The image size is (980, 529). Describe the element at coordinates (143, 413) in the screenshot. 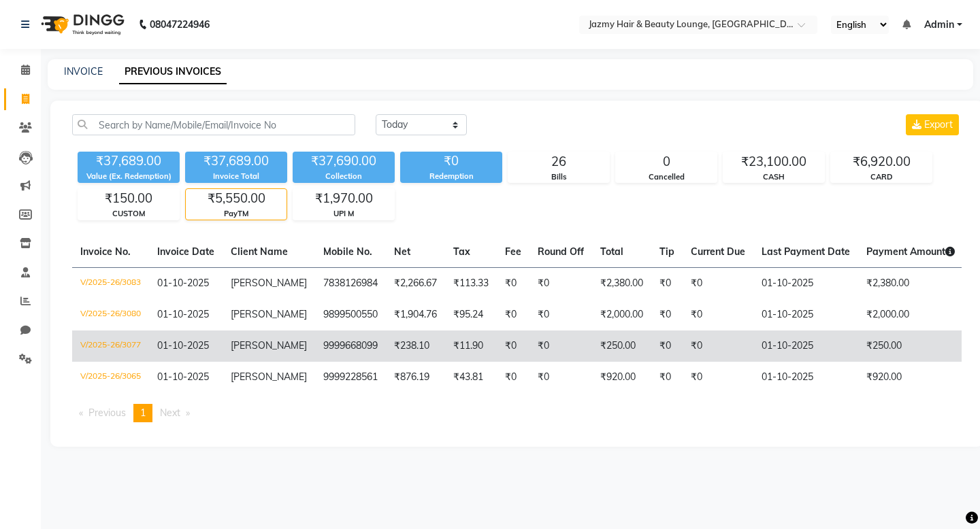

I see `span: 1` at that location.